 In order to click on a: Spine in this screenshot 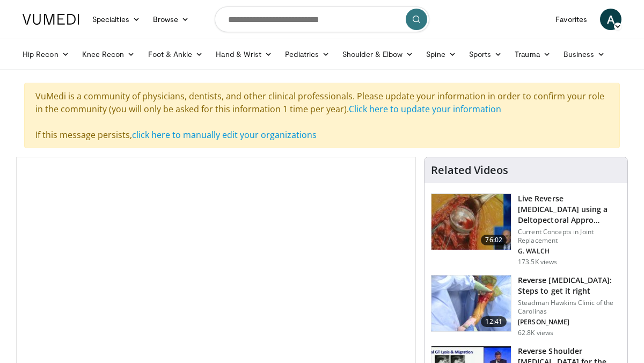, I will do `click(441, 55)`.